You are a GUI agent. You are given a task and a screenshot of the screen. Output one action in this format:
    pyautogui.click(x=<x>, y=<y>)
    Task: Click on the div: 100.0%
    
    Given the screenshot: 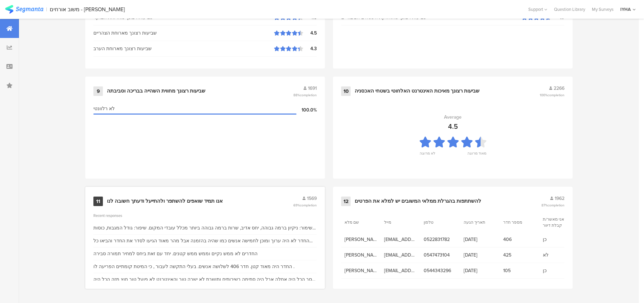 What is the action you would take?
    pyautogui.click(x=307, y=110)
    